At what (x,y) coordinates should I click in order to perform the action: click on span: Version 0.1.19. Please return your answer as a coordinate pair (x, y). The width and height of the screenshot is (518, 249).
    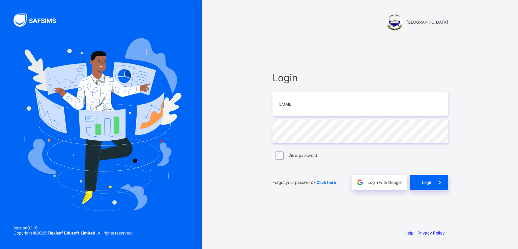
    Looking at the image, I should click on (73, 228).